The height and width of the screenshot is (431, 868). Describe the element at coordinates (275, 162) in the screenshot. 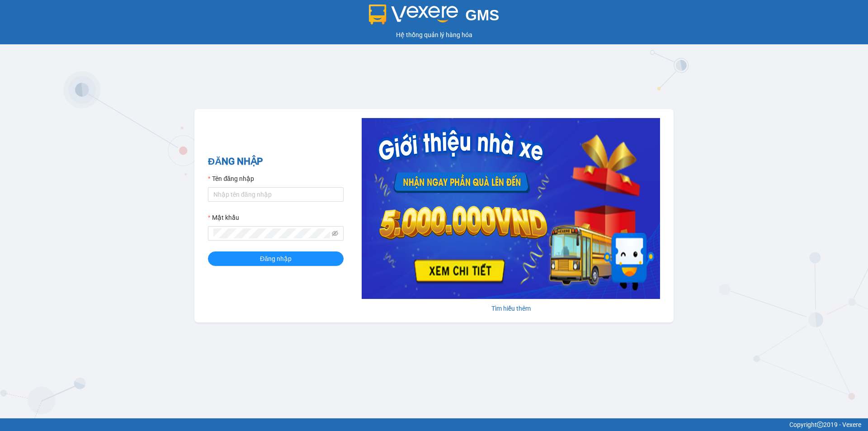

I see `h2: ĐĂNG NHẬP` at that location.